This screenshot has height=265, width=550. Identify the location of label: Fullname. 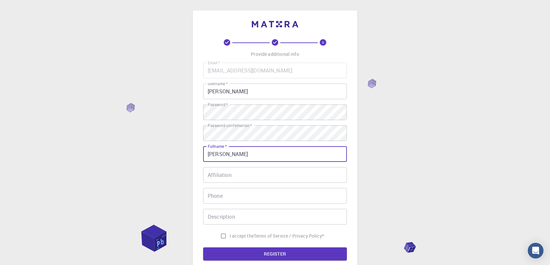
(217, 146).